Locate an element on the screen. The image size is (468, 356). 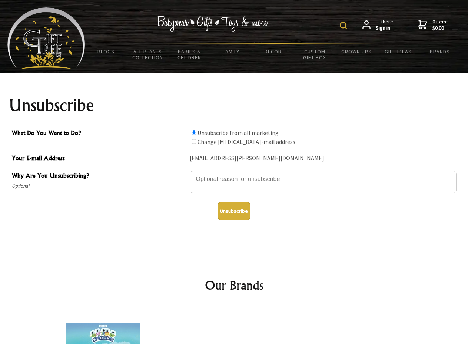
strong: Sign in is located at coordinates (385, 28).